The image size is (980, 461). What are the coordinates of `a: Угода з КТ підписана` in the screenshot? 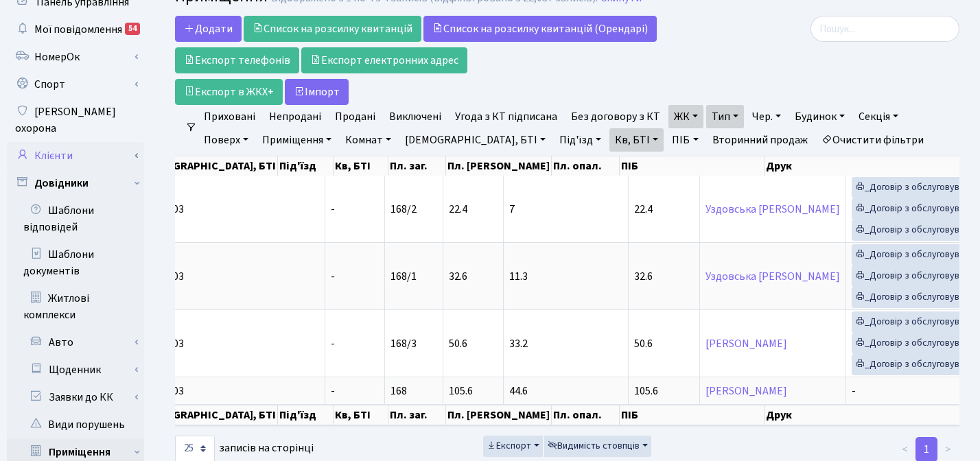 It's located at (506, 117).